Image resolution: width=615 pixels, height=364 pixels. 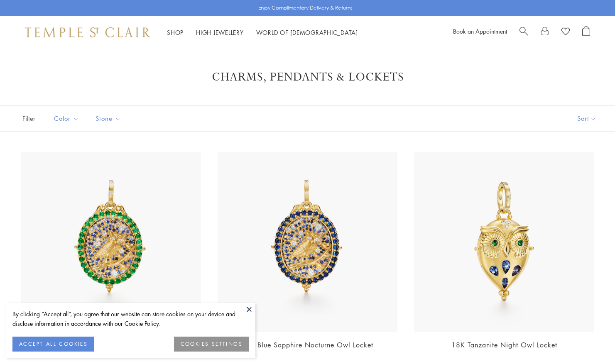 I want to click on button: ACCEPT ALL COOKIES, so click(x=53, y=344).